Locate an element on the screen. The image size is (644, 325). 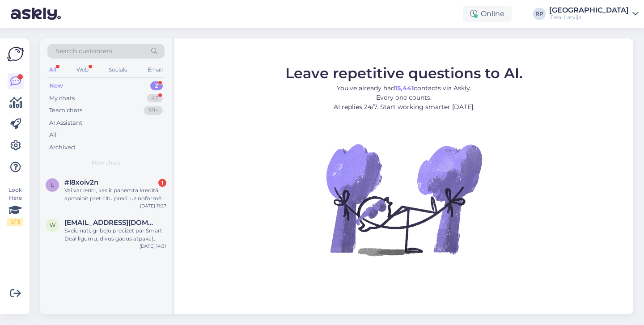
div: Web is located at coordinates (82, 70).